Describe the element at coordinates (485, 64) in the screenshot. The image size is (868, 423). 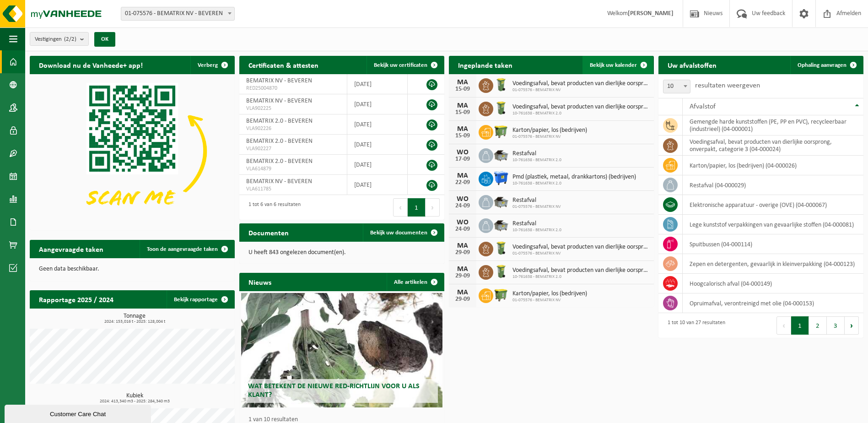
I see `h2: Ingeplande taken` at that location.